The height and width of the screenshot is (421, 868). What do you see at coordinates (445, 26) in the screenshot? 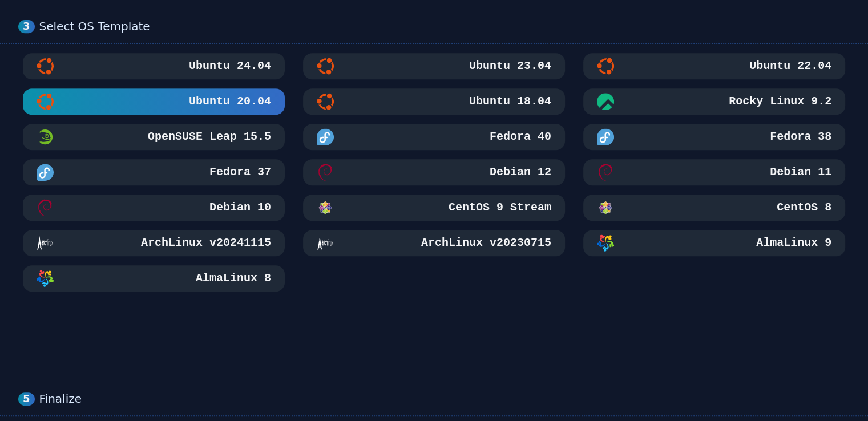
I see `div: Select OS Template` at bounding box center [445, 26].